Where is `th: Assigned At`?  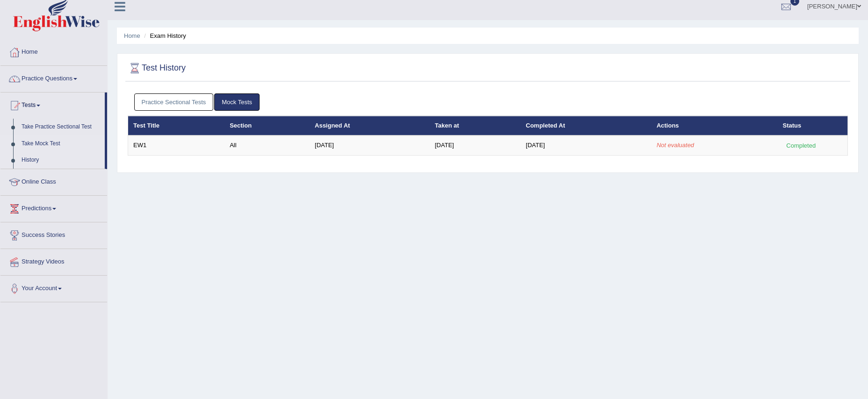
th: Assigned At is located at coordinates (369, 125).